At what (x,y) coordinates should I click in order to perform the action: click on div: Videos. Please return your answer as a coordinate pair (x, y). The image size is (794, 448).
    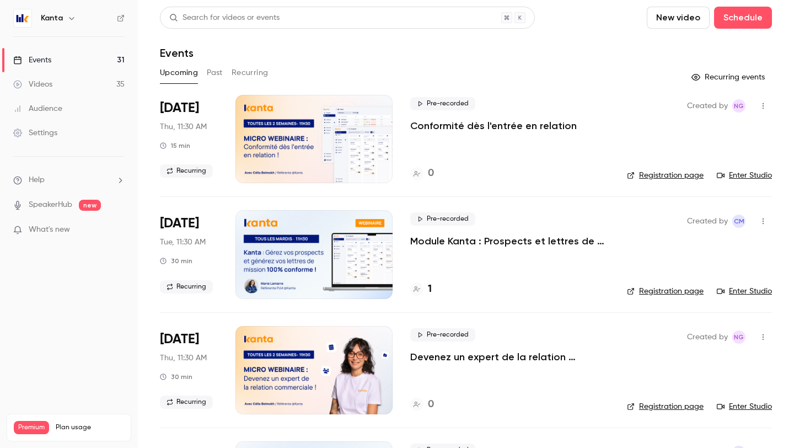
    Looking at the image, I should click on (33, 84).